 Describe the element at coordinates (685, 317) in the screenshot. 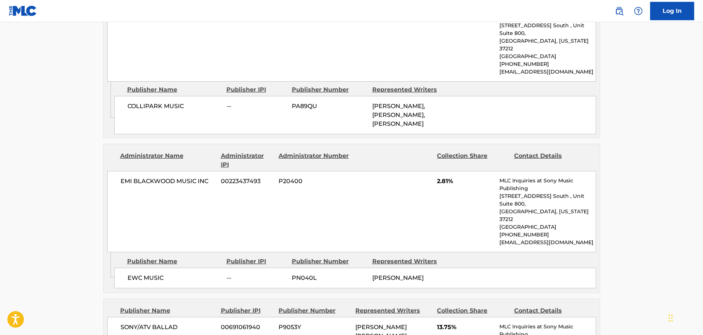

I see `div: Chat Widget` at that location.